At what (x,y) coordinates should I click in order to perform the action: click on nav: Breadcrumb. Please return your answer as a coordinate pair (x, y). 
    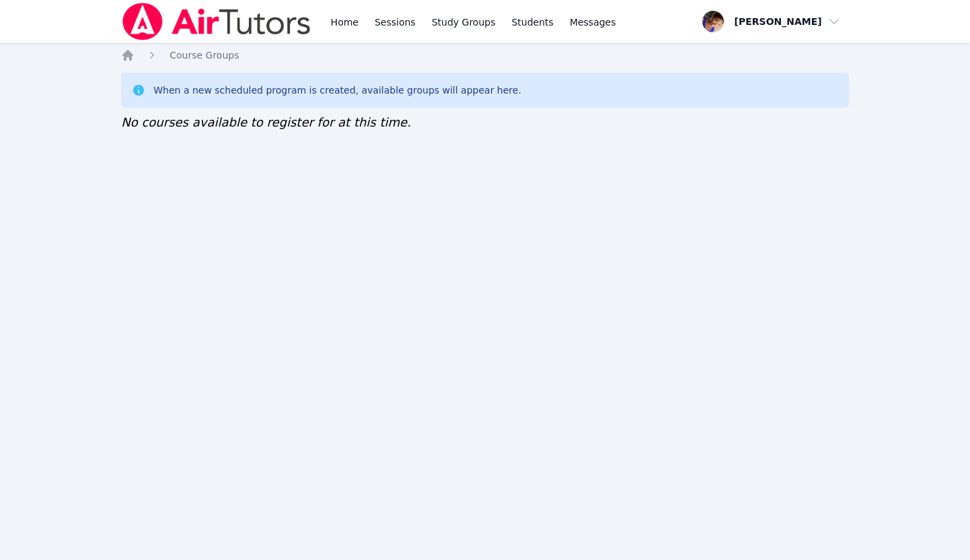
    Looking at the image, I should click on (485, 56).